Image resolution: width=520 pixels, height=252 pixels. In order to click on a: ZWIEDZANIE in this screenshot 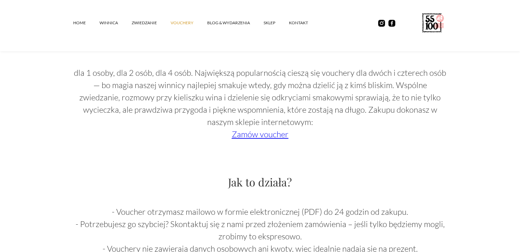, I will do `click(151, 23)`.